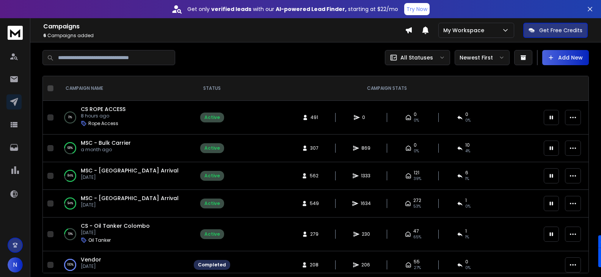 This screenshot has width=601, height=277. What do you see at coordinates (91, 260) in the screenshot?
I see `a: Vendor` at bounding box center [91, 260].